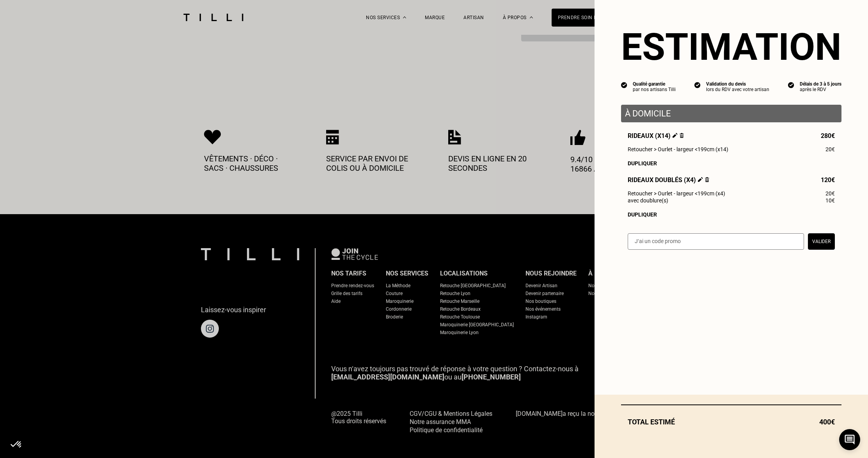 The height and width of the screenshot is (458, 868). What do you see at coordinates (822, 241) in the screenshot?
I see `button: Valider` at bounding box center [822, 241].